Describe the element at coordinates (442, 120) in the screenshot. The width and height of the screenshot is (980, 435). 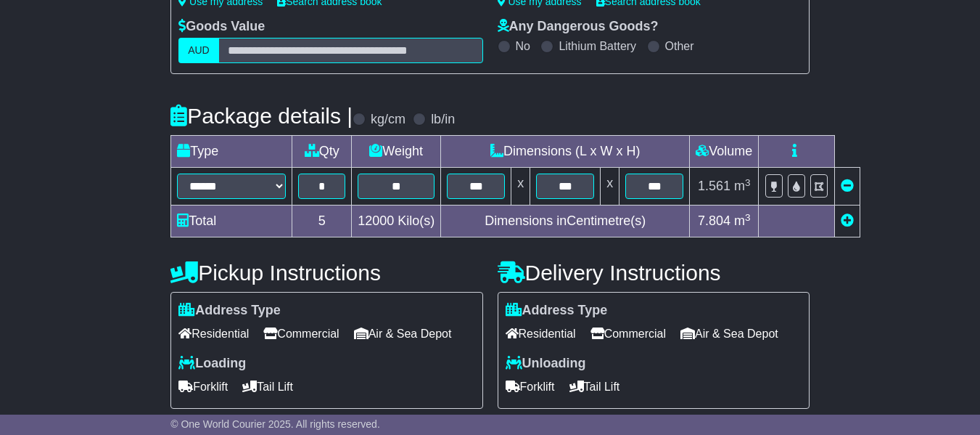
I see `label: lb/in` at that location.